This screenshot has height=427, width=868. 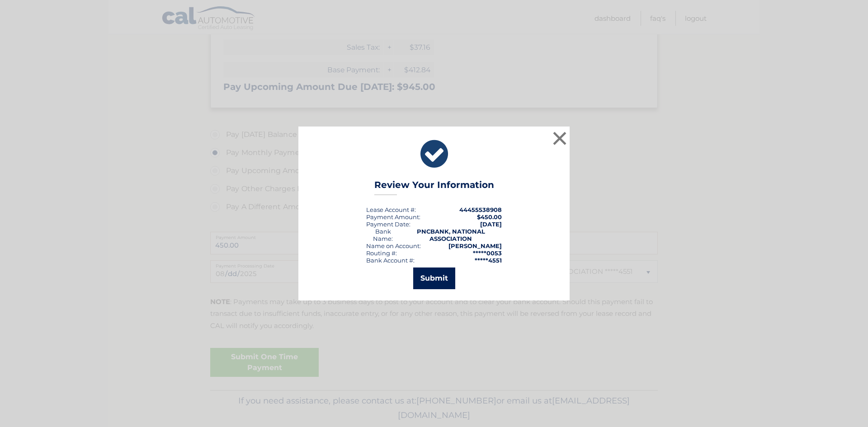 I want to click on strong: PNCBANK, NATIONAL ASSOCIATION, so click(x=451, y=235).